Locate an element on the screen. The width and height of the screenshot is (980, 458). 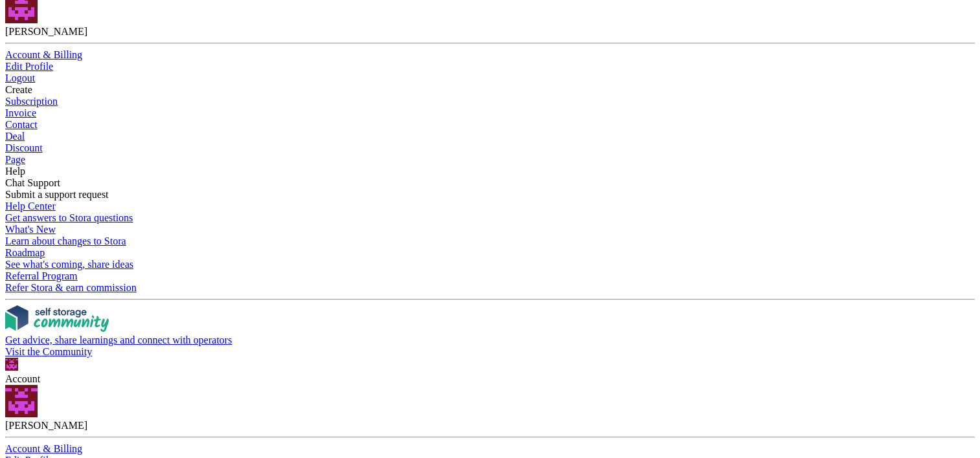
a: Subscription is located at coordinates (489, 101).